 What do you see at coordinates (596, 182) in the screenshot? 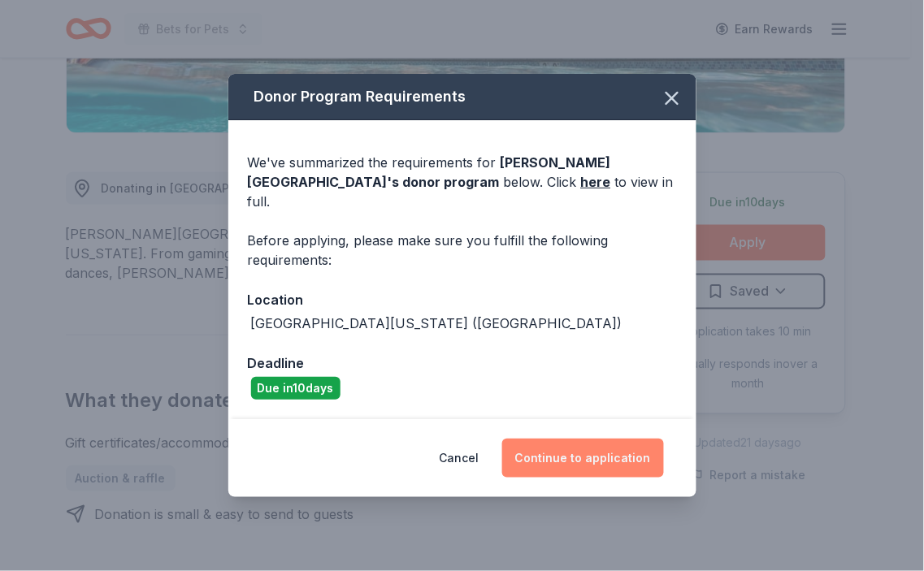
I see `a: here` at bounding box center [596, 182].